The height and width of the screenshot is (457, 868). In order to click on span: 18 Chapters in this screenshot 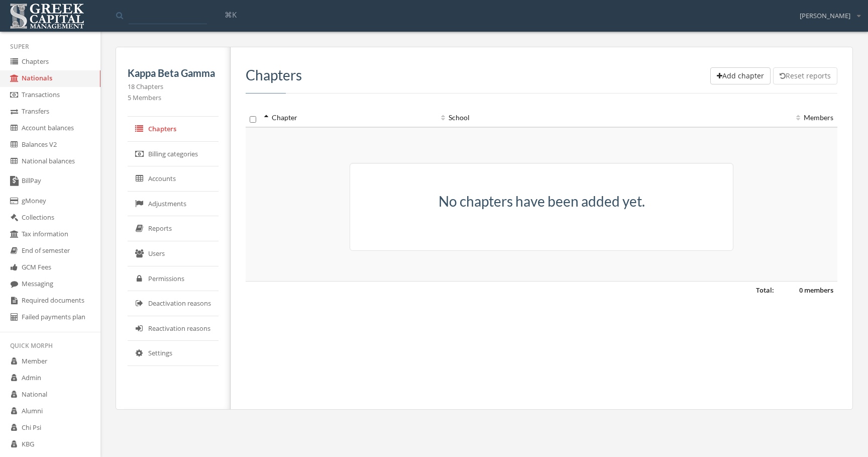, I will do `click(145, 87)`.